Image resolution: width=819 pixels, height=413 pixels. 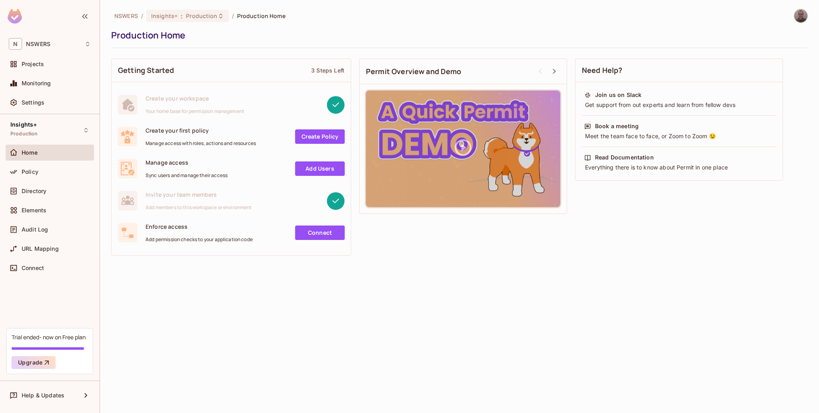 I want to click on a: Add Users, so click(x=320, y=168).